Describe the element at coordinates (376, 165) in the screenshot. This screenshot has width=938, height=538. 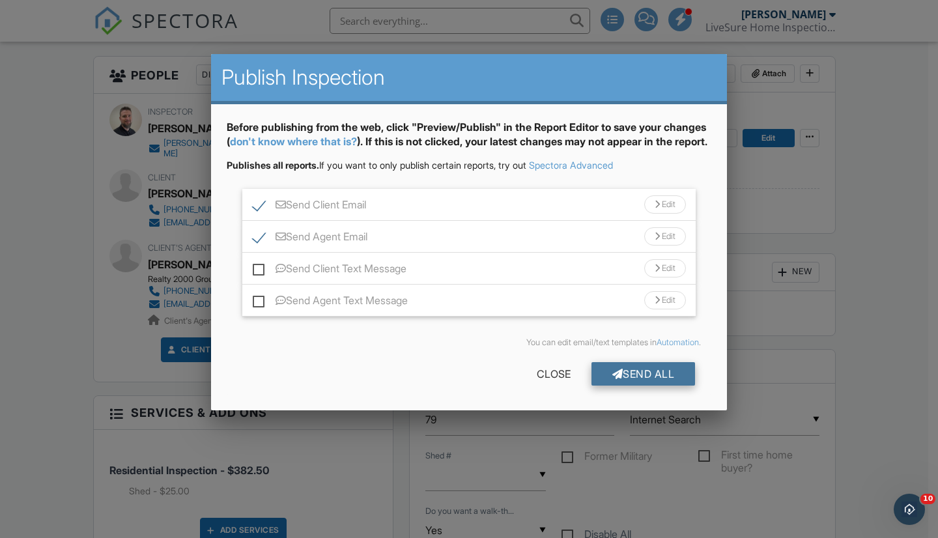
I see `span: If you want to only publish certain reports, try out` at that location.